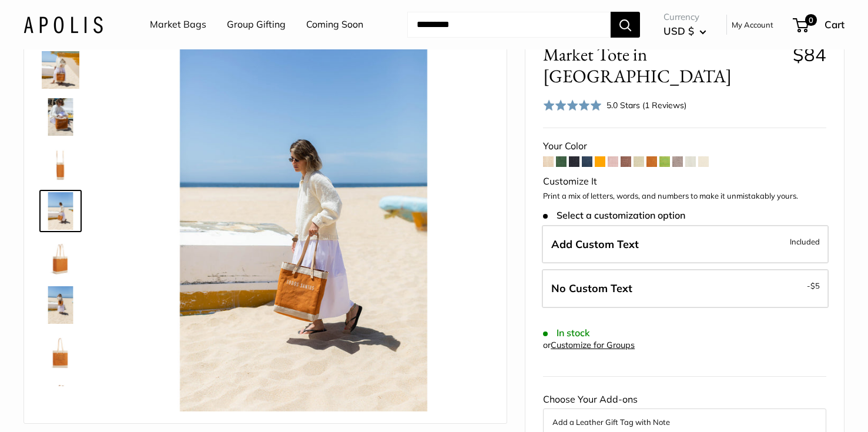 This screenshot has width=868, height=432. What do you see at coordinates (752, 25) in the screenshot?
I see `a: My Account` at bounding box center [752, 25].